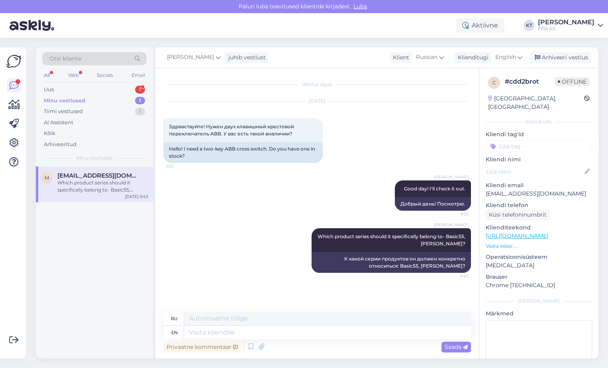  I want to click on div: FEB AS, so click(566, 29).